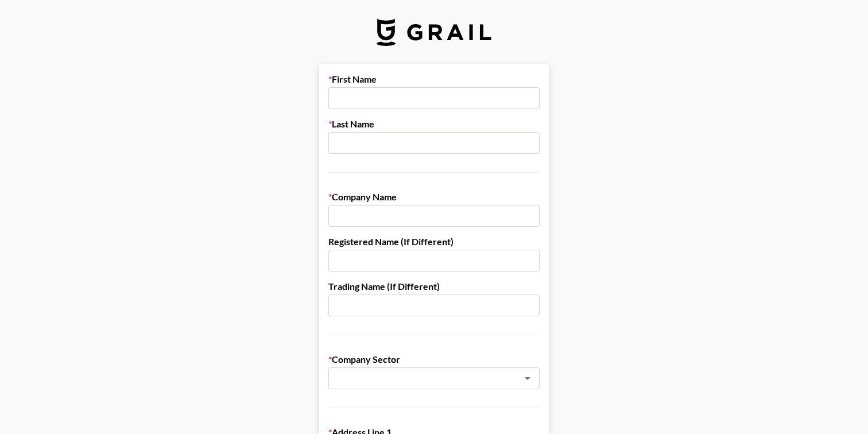  What do you see at coordinates (434, 197) in the screenshot?
I see `label: Company Name` at bounding box center [434, 197].